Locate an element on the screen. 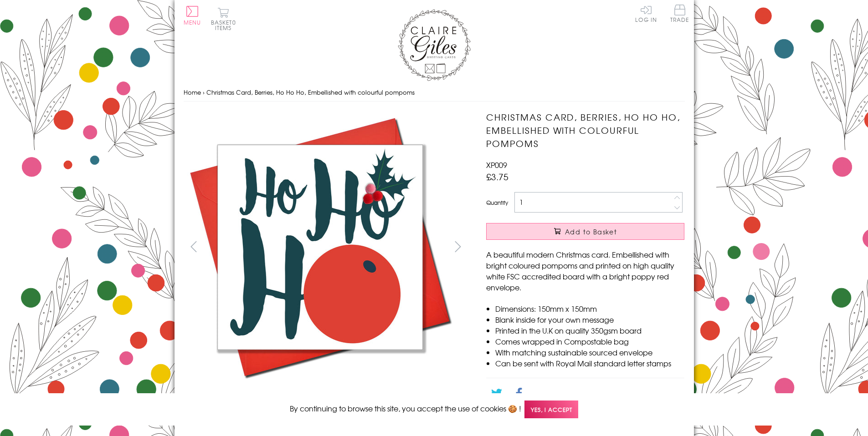  span: XP009 is located at coordinates (497, 165).